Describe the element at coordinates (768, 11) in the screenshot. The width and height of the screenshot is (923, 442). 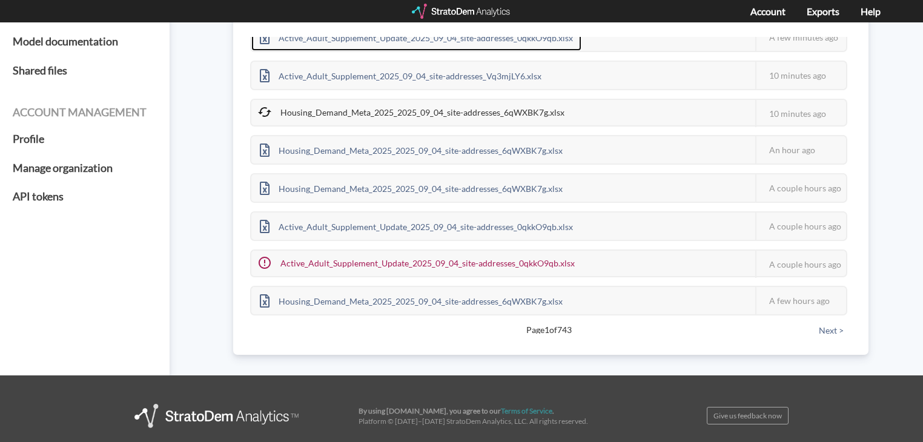
I see `a: Account` at that location.